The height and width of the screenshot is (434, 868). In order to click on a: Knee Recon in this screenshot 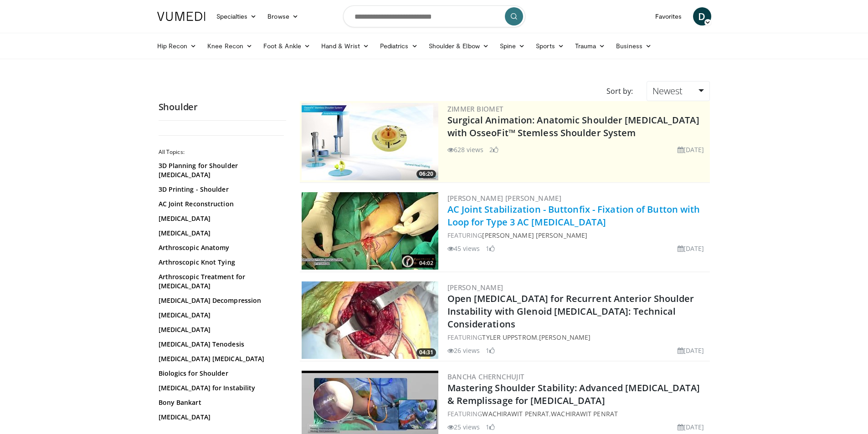, I will do `click(230, 46)`.